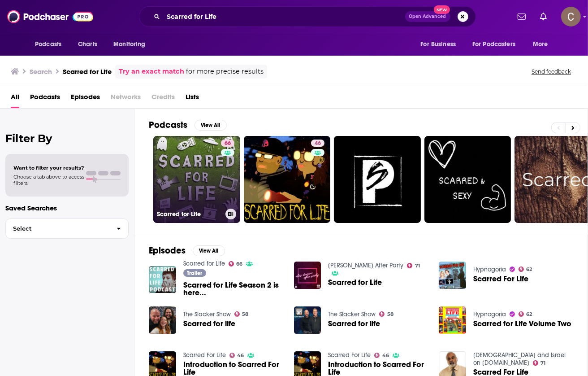  I want to click on span: Want to filter your results?, so click(49, 167).